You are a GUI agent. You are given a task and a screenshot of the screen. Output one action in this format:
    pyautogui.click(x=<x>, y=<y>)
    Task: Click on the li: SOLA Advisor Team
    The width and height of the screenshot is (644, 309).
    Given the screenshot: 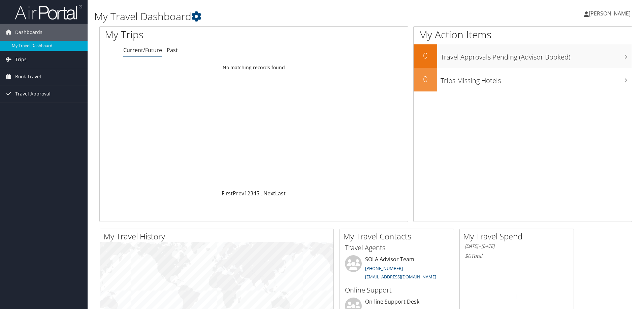 What is the action you would take?
    pyautogui.click(x=397, y=269)
    